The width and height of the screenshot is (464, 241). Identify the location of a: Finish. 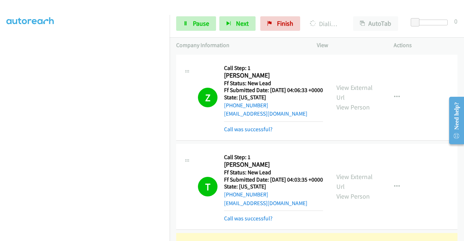
(280, 24).